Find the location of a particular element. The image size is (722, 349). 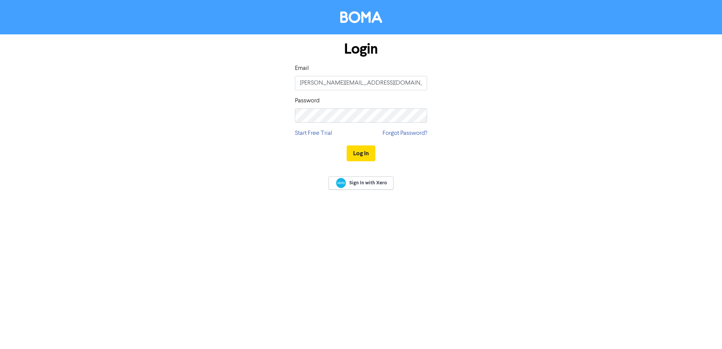

label: Email is located at coordinates (302, 68).